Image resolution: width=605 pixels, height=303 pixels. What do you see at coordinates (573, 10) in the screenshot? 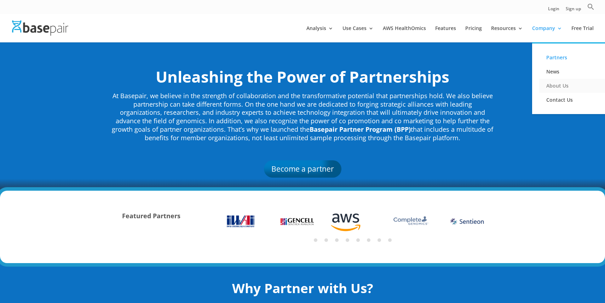
I see `a: Sign up` at bounding box center [573, 10].